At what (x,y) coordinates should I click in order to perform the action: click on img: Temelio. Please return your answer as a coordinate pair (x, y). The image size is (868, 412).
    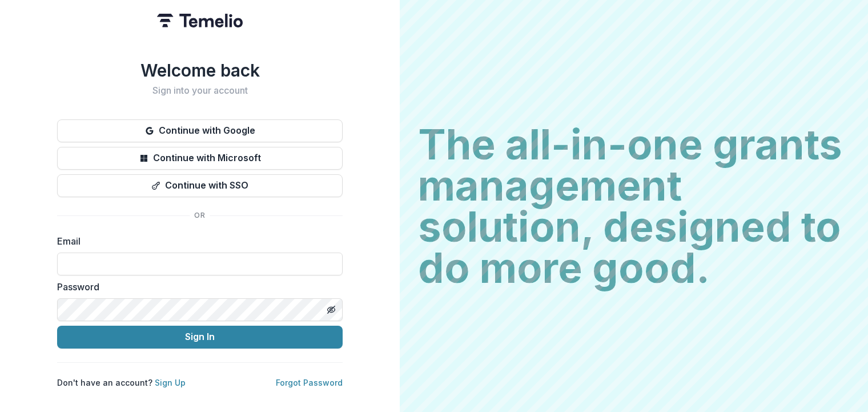
    Looking at the image, I should click on (200, 20).